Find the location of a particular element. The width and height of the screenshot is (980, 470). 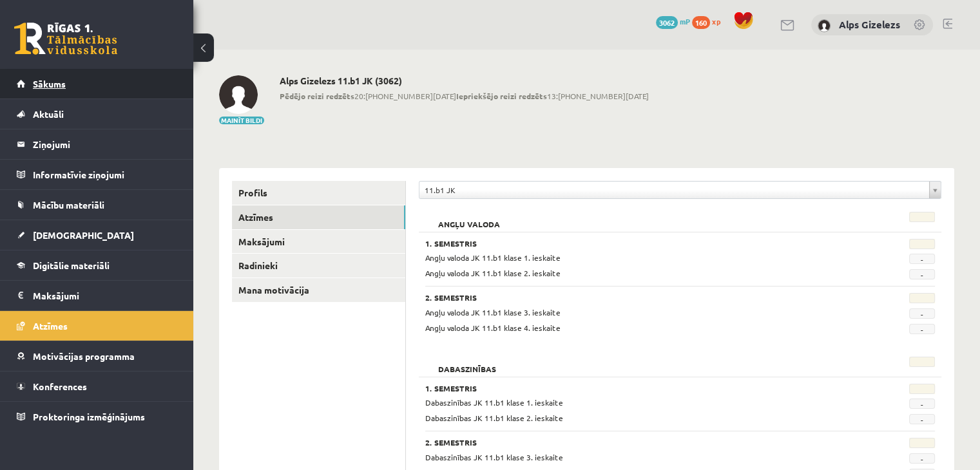

h2: Alps Gizelezs 11.b1 JK (3062) is located at coordinates (464, 81).